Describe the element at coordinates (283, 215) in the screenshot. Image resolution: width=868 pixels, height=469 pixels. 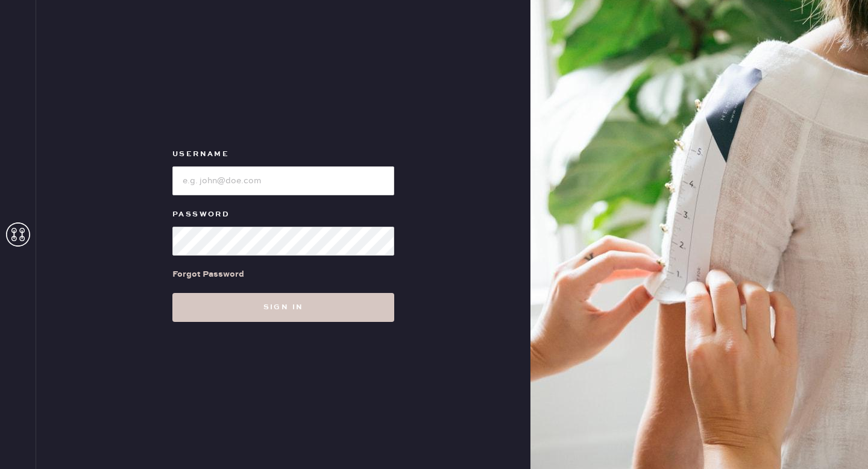
I see `label: Password` at that location.